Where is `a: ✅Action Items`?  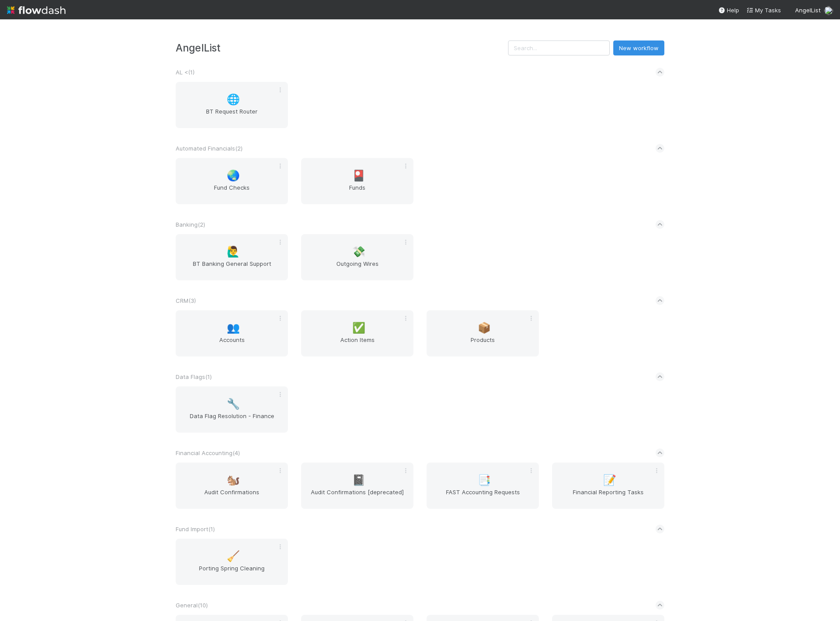 a: ✅Action Items is located at coordinates (357, 333).